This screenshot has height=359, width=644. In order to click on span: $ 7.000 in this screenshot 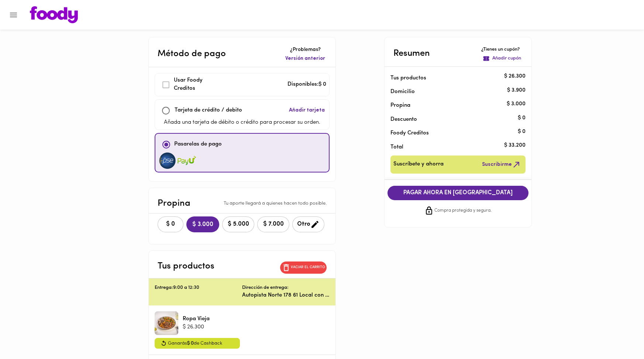, I will do `click(273, 224)`.